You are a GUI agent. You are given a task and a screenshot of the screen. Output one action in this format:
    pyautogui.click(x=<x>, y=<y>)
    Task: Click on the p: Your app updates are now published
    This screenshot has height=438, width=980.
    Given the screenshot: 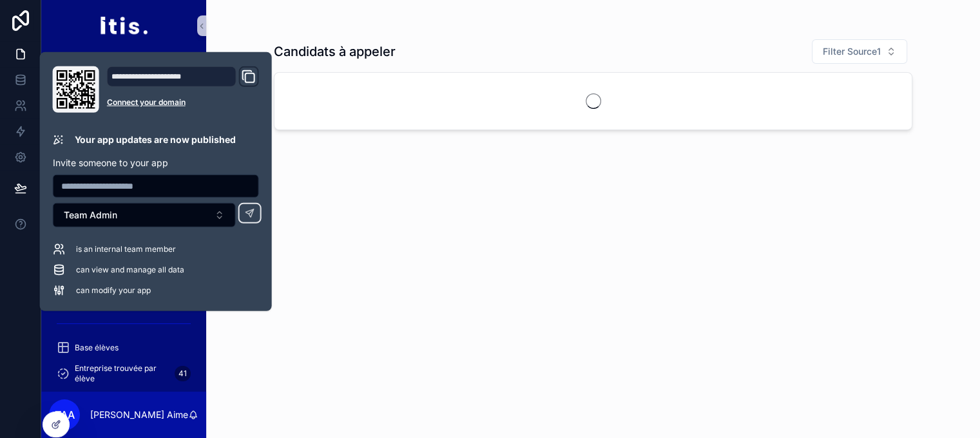 What is the action you would take?
    pyautogui.click(x=155, y=139)
    